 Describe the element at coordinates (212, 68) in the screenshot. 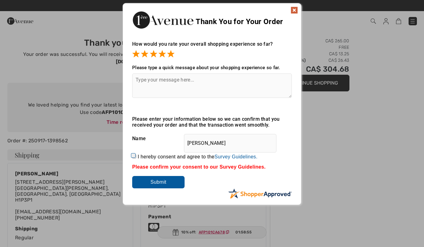

I see `div: Please type a quick message about your shopping experience so far.` at that location.